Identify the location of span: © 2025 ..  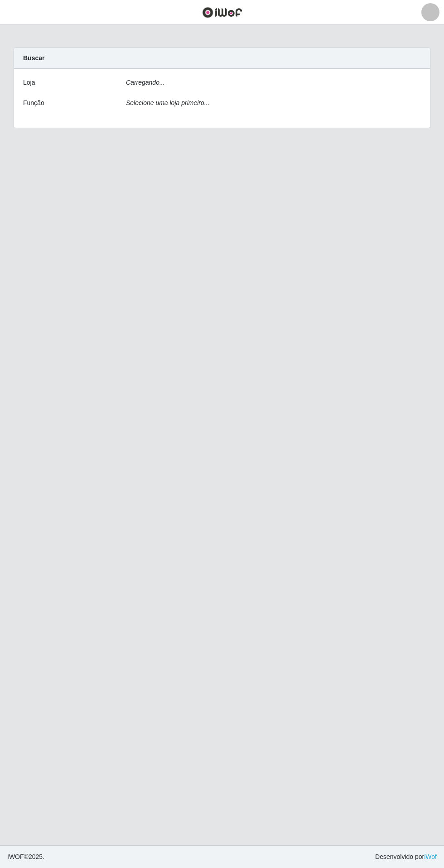
(26, 857).